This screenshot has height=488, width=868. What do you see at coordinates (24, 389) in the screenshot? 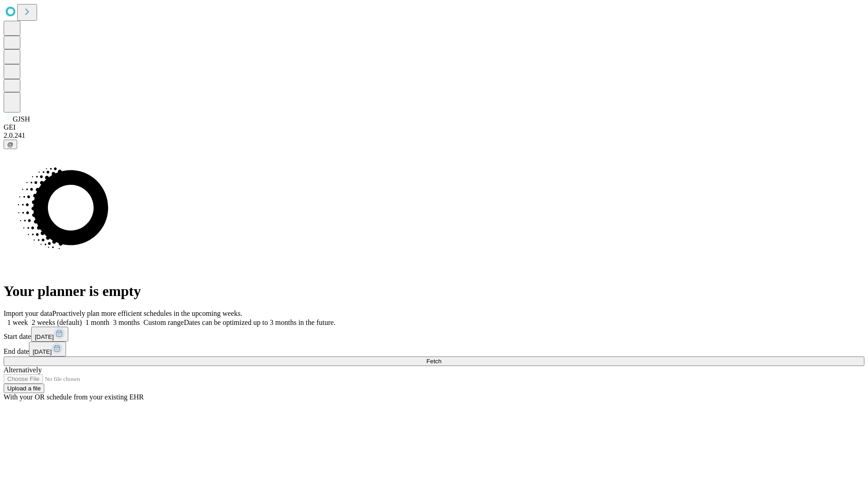
I see `button: Upload a file` at bounding box center [24, 389].